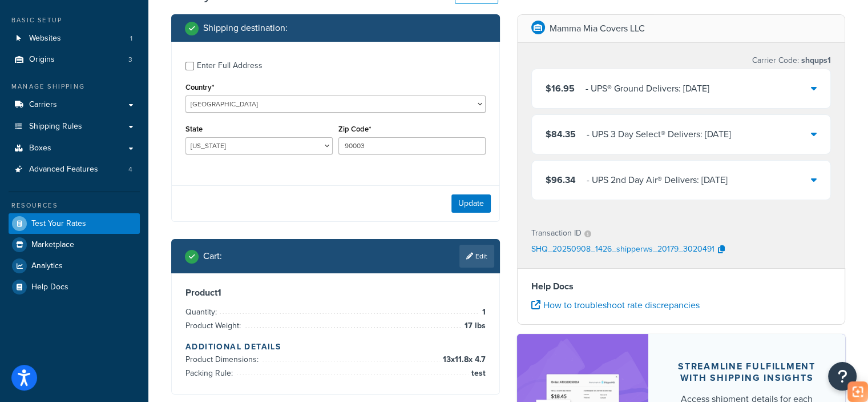 The height and width of the screenshot is (402, 868). I want to click on h2: Shipping destination :, so click(245, 28).